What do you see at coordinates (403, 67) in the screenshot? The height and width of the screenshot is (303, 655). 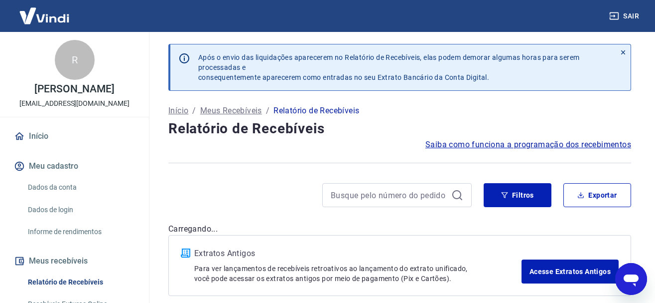 I see `p: Após o envio das liquidações aparecerem no Relatório de Recebíveis, elas podem demorar algumas ho...` at bounding box center [403, 67].